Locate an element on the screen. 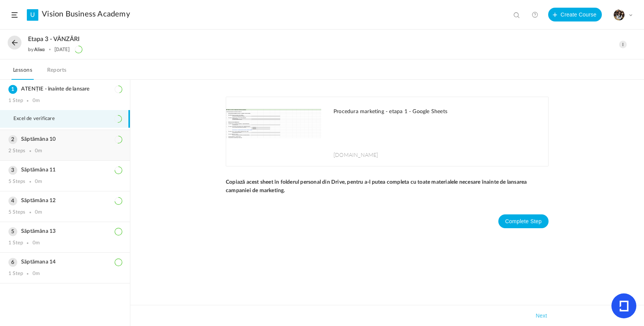 This screenshot has height=326, width=644. button: Next is located at coordinates (541, 315).